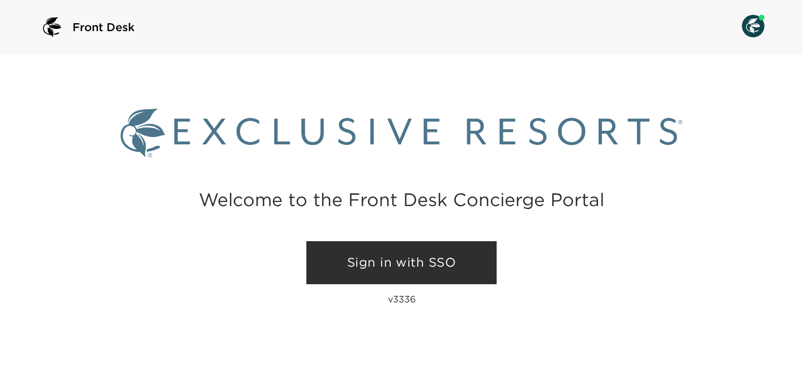 The height and width of the screenshot is (368, 803). What do you see at coordinates (401, 299) in the screenshot?
I see `p: v3336` at bounding box center [401, 299].